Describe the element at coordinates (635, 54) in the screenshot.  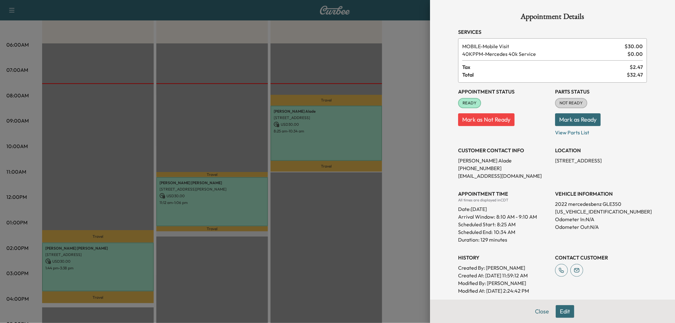
I see `span: $ 0.00` at that location.